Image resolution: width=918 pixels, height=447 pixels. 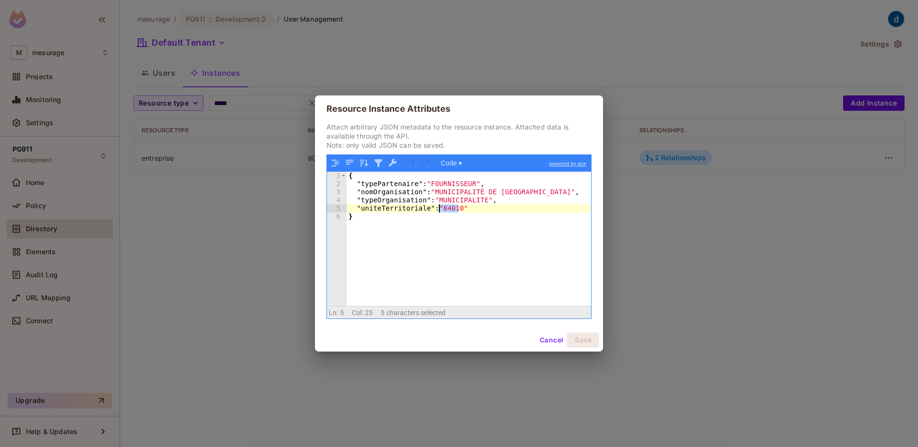 I want to click on button: Sort contents, so click(x=364, y=163).